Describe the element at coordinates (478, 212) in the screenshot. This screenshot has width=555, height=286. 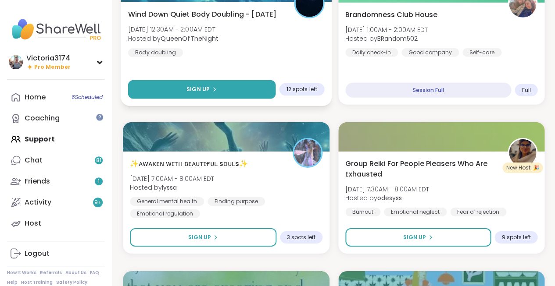
I see `div: Fear of rejection` at that location.